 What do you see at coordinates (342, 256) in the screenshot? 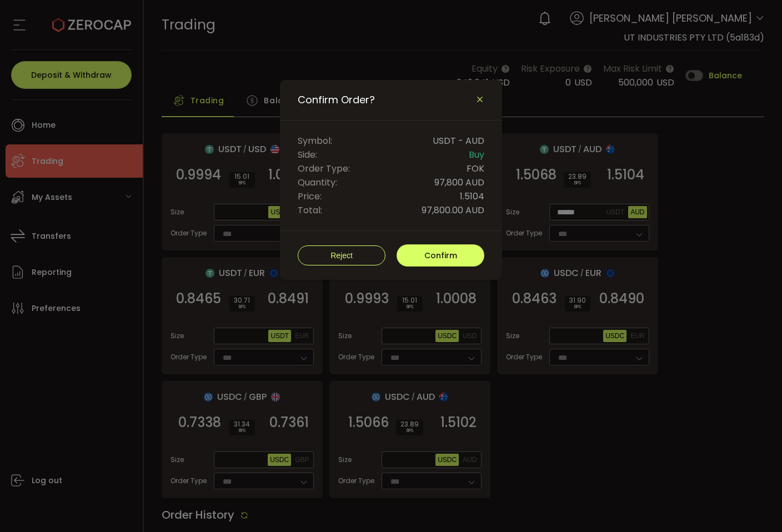
I see `button: Reject` at bounding box center [342, 256].